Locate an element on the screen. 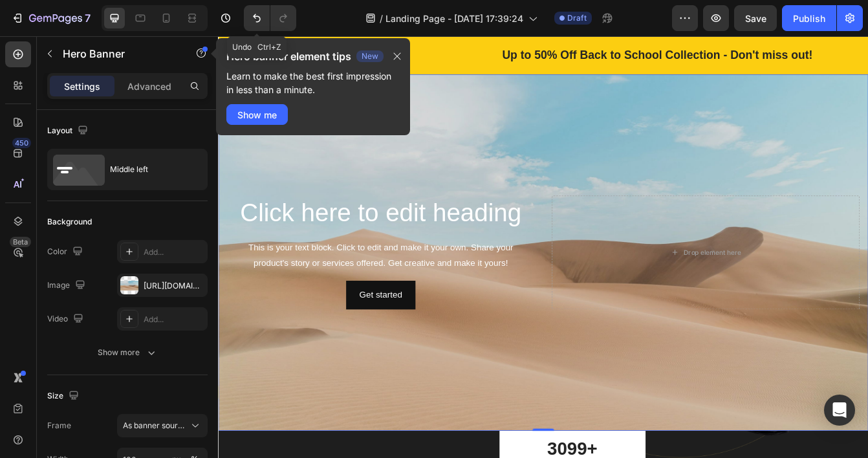 The image size is (868, 458). div: Video is located at coordinates (67, 319).